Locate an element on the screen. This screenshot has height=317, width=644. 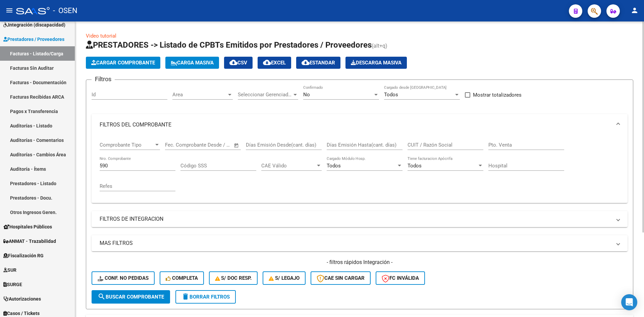
span: Buscar Comprobante is located at coordinates (130, 297).